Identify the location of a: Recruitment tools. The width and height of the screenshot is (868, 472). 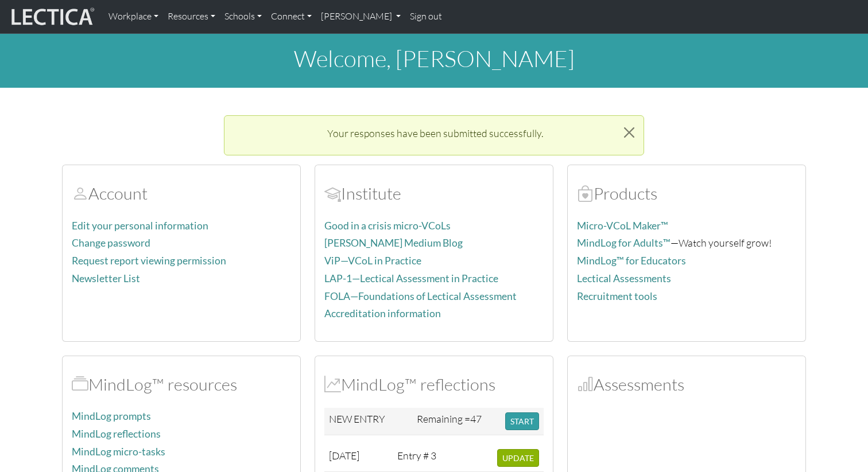
(617, 296).